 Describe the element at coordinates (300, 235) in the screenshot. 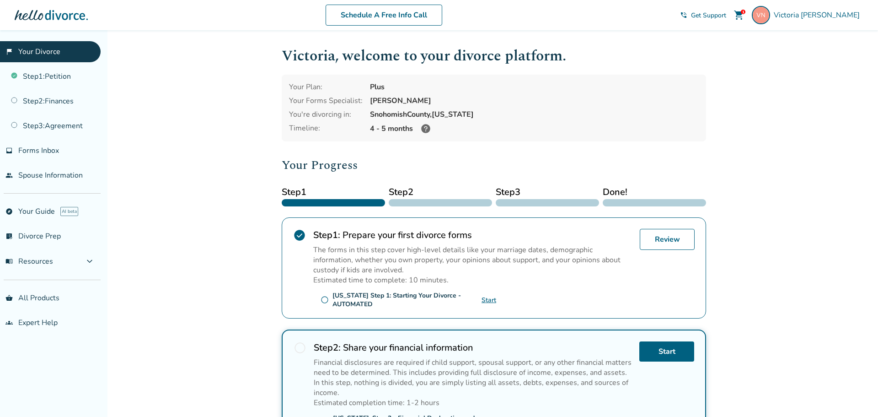

I see `span: check_circle` at that location.